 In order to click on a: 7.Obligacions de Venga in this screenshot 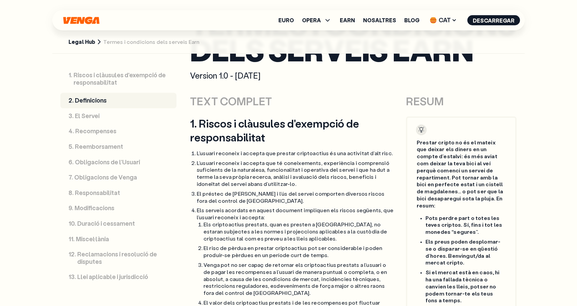, I will do `click(118, 177)`.